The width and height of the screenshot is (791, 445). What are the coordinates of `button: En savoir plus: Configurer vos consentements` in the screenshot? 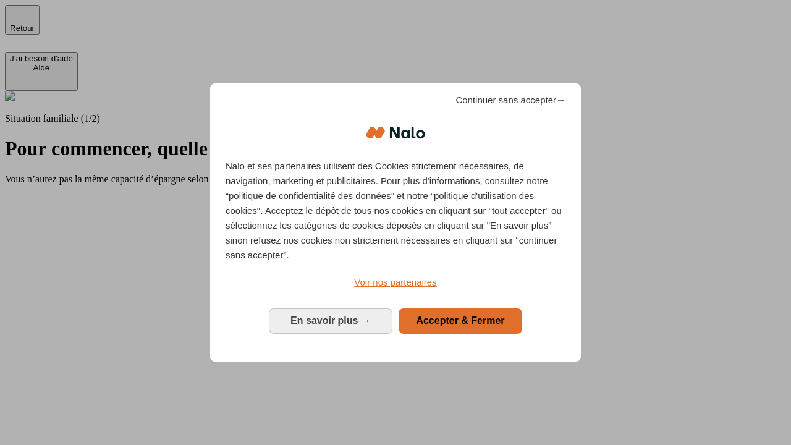 It's located at (331, 321).